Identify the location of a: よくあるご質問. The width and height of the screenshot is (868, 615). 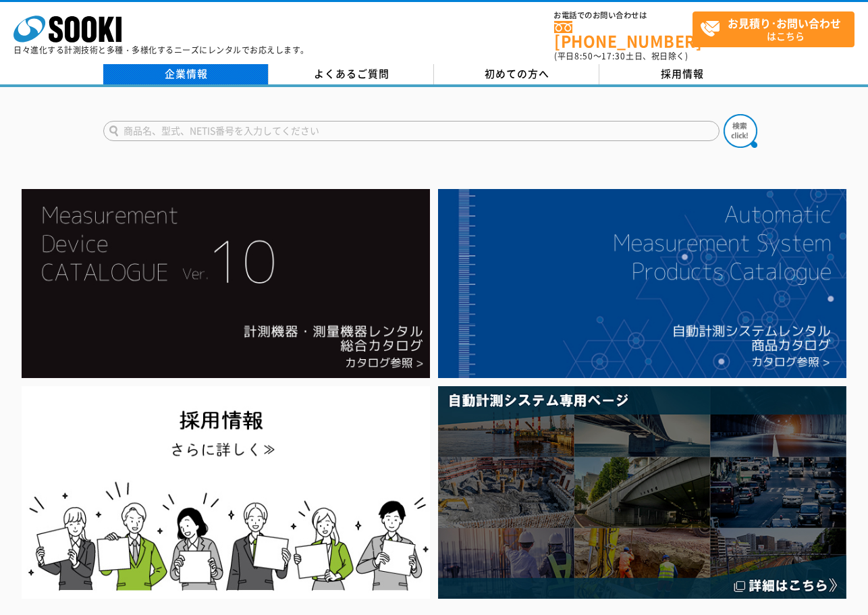
(351, 74).